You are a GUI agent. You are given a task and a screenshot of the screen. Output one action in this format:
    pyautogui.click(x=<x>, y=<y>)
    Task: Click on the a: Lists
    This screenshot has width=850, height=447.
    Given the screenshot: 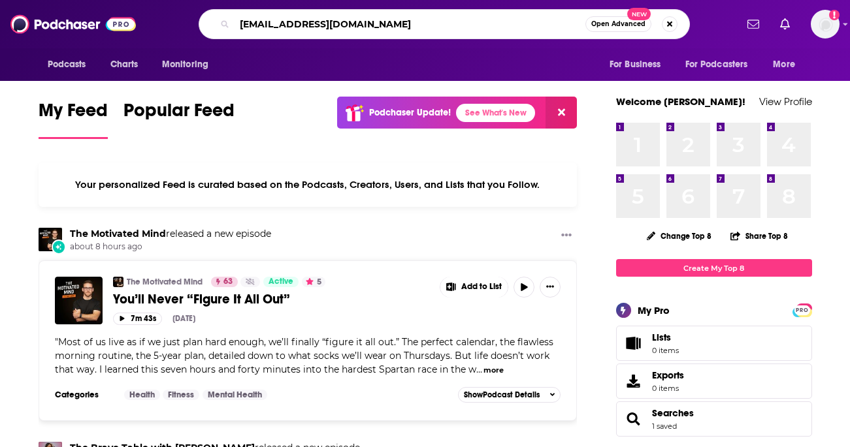 What is the action you would take?
    pyautogui.click(x=714, y=344)
    